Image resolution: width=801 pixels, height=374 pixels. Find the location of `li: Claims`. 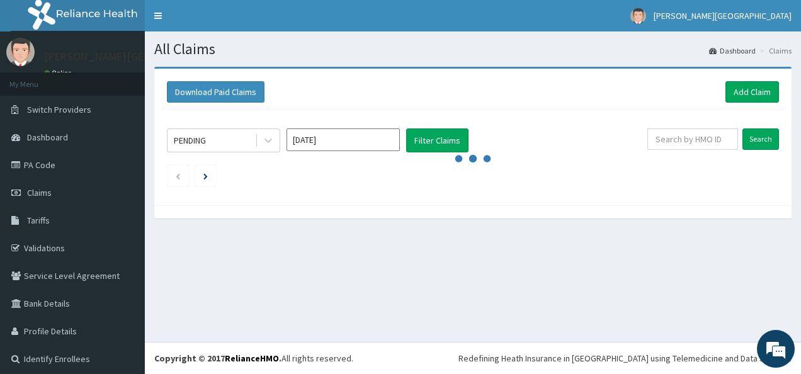

li: Claims is located at coordinates (774, 50).